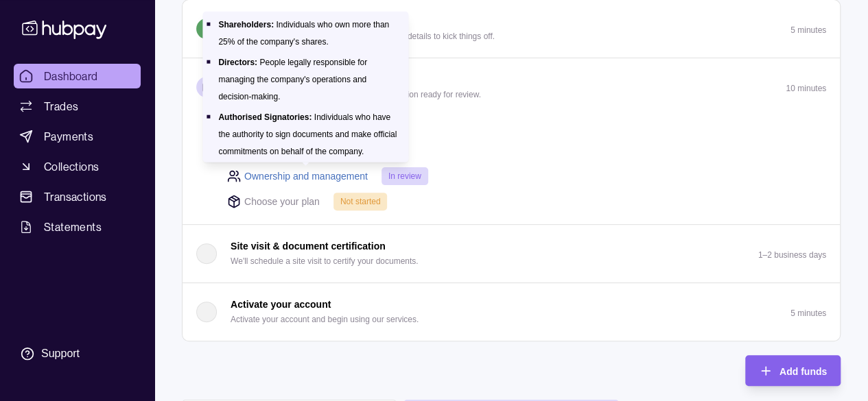 The height and width of the screenshot is (401, 868). Describe the element at coordinates (281, 304) in the screenshot. I see `p: Activate your account` at that location.